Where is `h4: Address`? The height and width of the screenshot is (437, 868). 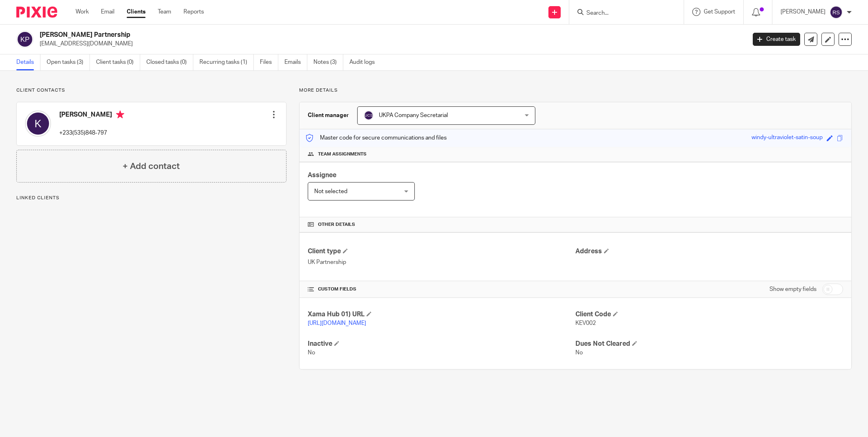 h4: Address is located at coordinates (709, 251).